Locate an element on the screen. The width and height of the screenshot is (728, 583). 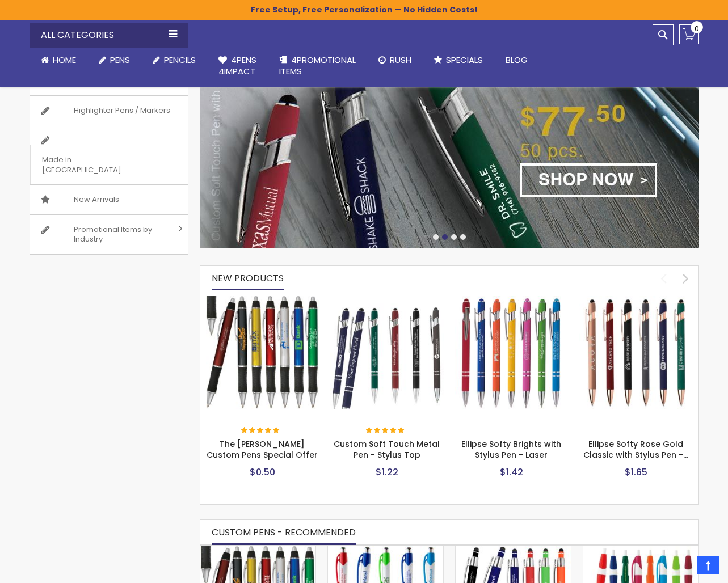
a: Avenir® Custom Soft Grip Advertising Pens is located at coordinates (385, 550).